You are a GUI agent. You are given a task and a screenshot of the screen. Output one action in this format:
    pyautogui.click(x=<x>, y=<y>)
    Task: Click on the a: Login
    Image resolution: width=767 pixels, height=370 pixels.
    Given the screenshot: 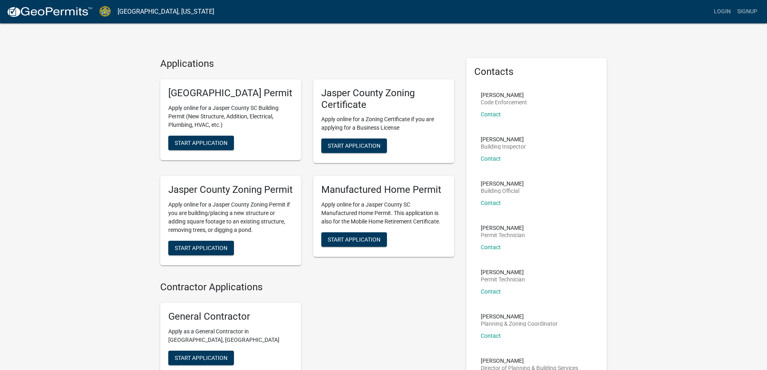 What is the action you would take?
    pyautogui.click(x=722, y=12)
    